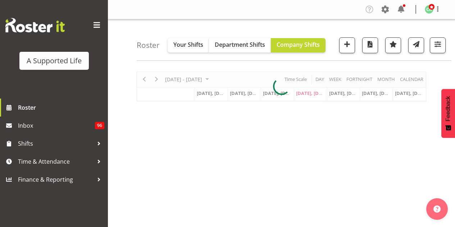  I want to click on button: Company Shifts, so click(298, 45).